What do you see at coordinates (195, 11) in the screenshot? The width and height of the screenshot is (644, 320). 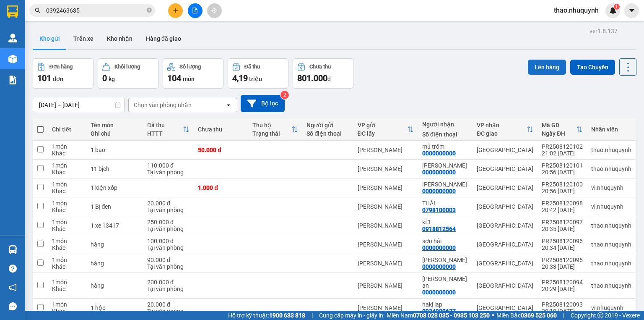 I see `span: file-add` at bounding box center [195, 11].